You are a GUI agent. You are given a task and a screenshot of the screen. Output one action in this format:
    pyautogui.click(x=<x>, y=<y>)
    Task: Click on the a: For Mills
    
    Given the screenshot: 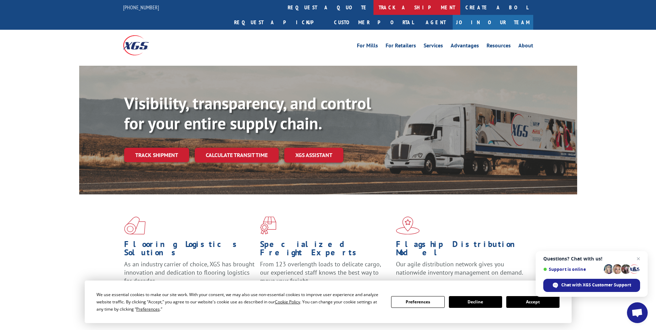 What is the action you would take?
    pyautogui.click(x=367, y=47)
    